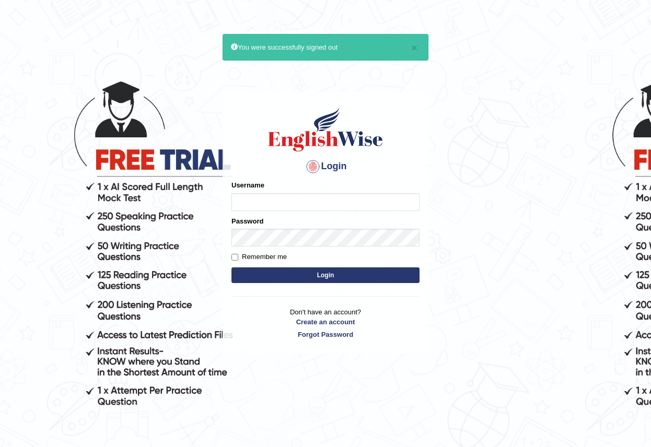  Describe the element at coordinates (234, 257) in the screenshot. I see `input: Remember me` at that location.